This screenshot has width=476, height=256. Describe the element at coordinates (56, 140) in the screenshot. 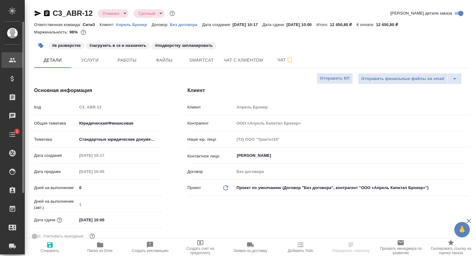

I see `p: Тематика` at that location.